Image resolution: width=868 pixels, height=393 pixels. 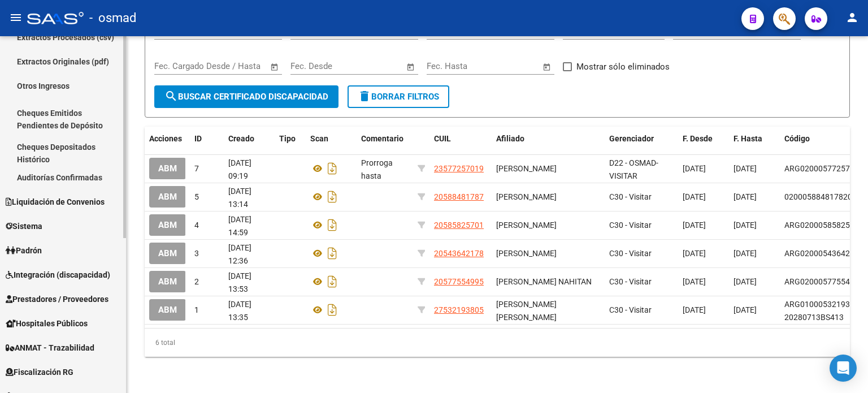 What do you see at coordinates (377, 176) in the screenshot?
I see `span: Prorroga hasta 09/2025` at bounding box center [377, 176].